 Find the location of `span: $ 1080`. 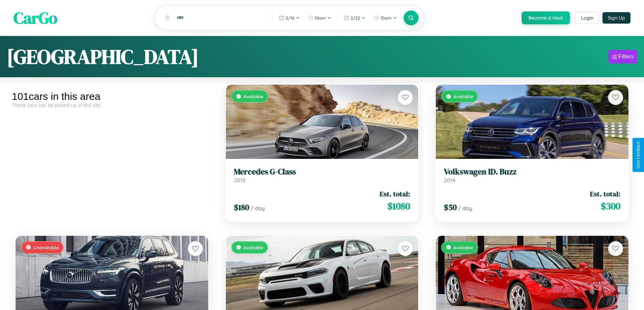

span: $ 1080 is located at coordinates (399, 206).